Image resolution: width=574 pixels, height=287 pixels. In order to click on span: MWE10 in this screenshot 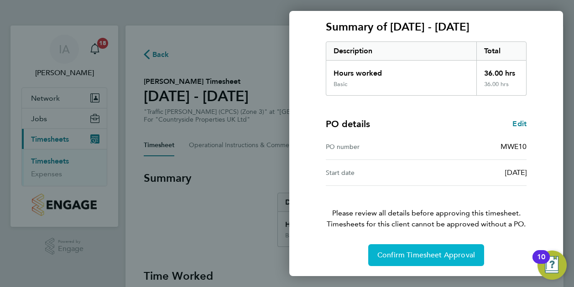, I will do `click(513, 146)`.